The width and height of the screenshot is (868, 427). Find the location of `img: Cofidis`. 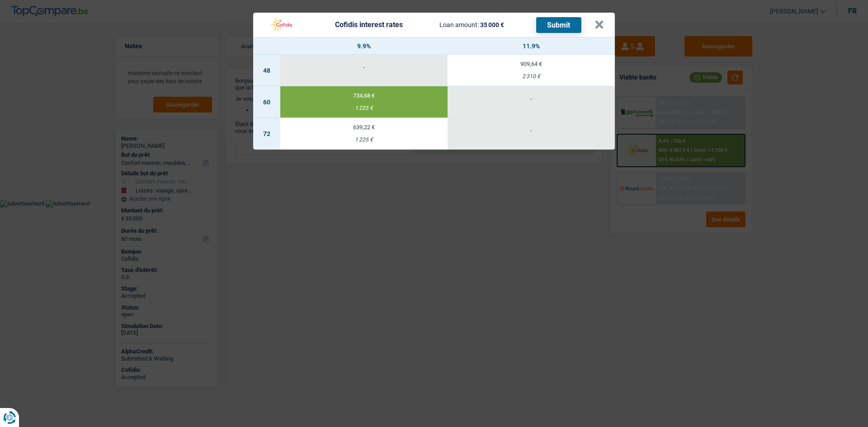

img: Cofidis is located at coordinates (281, 25).